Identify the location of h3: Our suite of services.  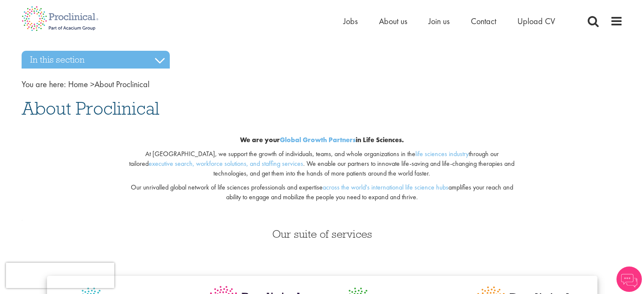
(322, 233).